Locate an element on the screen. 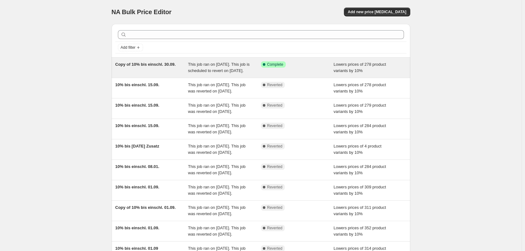  span: Complete is located at coordinates (275, 65).